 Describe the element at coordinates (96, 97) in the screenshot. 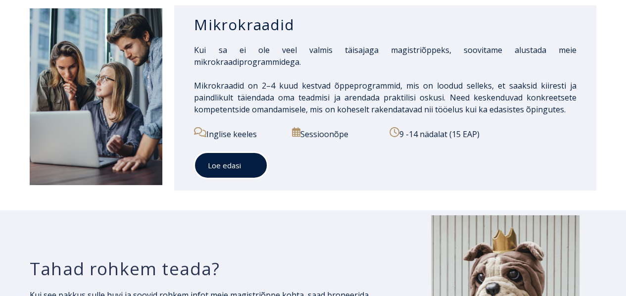

I see `img: iStock-1320775580-1` at that location.